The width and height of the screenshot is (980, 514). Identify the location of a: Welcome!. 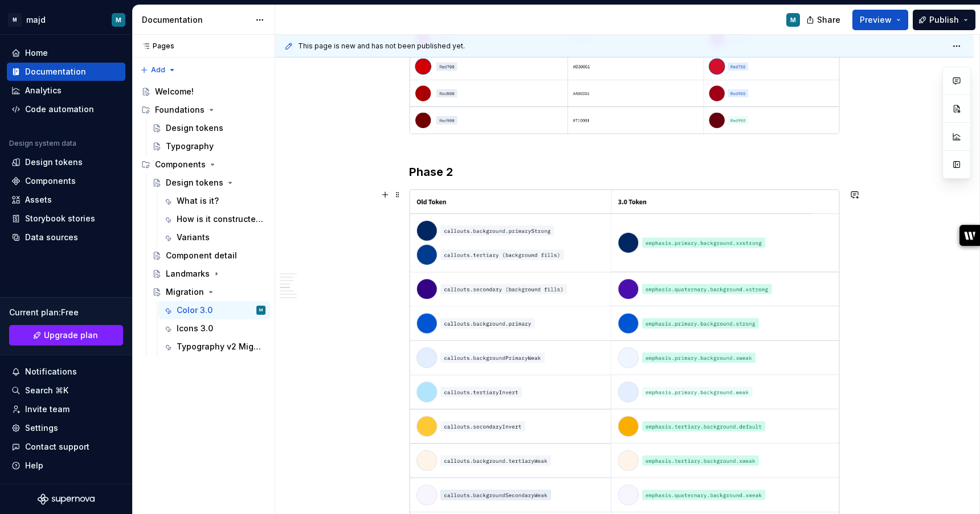
(203, 92).